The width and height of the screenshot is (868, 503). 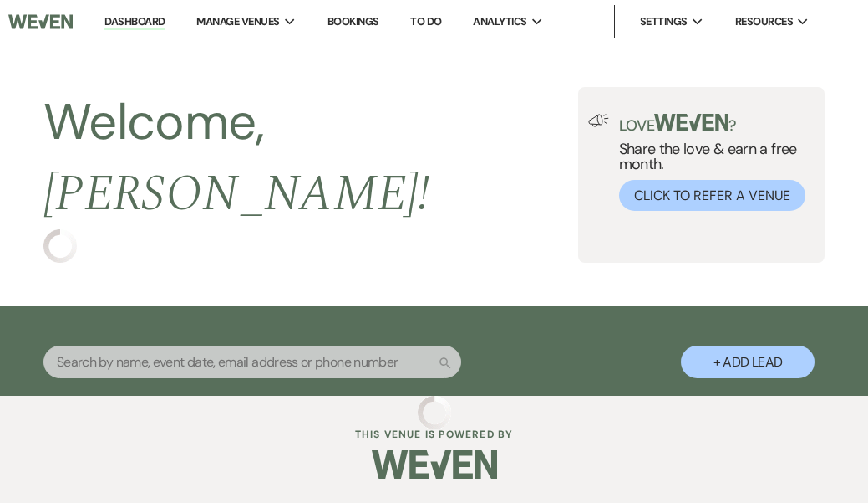 I want to click on img: loud-speaker-illustration.svg, so click(x=599, y=120).